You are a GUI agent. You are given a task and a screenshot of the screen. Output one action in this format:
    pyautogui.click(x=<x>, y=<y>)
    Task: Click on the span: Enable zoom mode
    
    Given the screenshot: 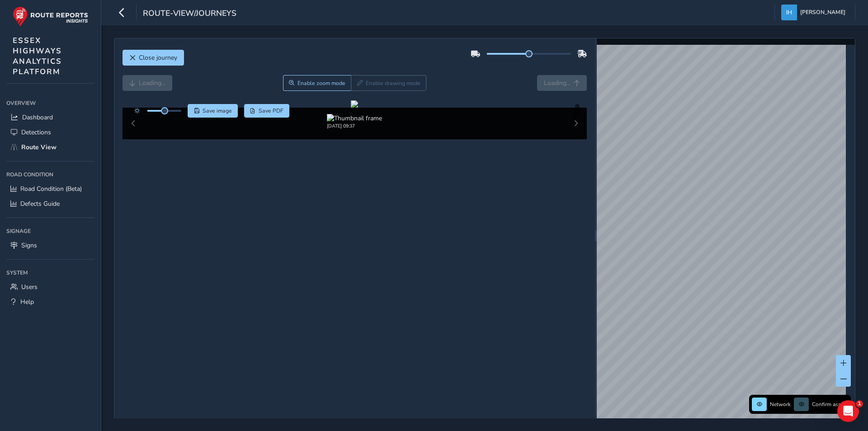 What is the action you would take?
    pyautogui.click(x=321, y=83)
    